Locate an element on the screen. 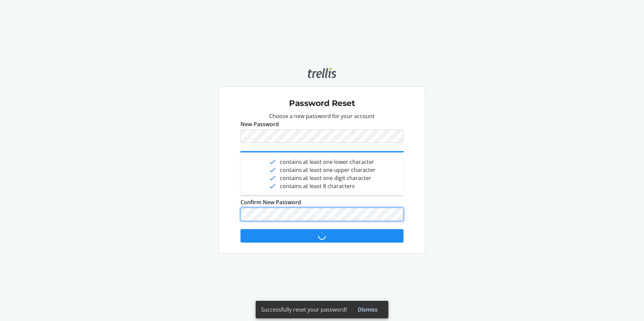 The width and height of the screenshot is (644, 321). span: contains at least one upper character is located at coordinates (328, 170).